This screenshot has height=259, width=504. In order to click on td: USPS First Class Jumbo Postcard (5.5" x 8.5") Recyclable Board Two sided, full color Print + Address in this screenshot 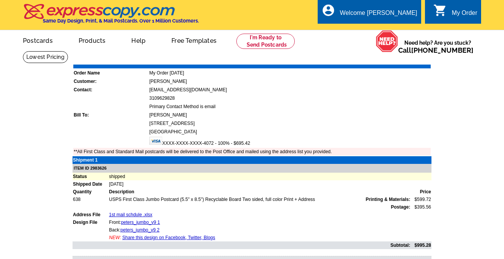, I will do `click(260, 199)`.